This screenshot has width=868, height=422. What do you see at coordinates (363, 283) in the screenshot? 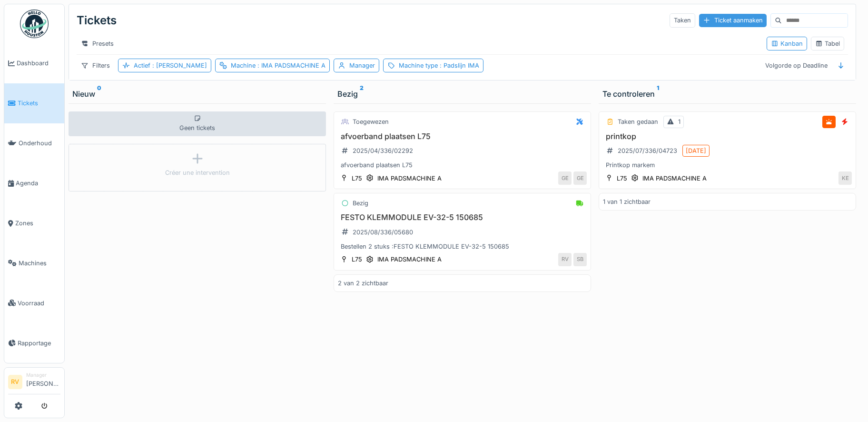
I see `div: 2 van 2 zichtbaar` at bounding box center [363, 283].